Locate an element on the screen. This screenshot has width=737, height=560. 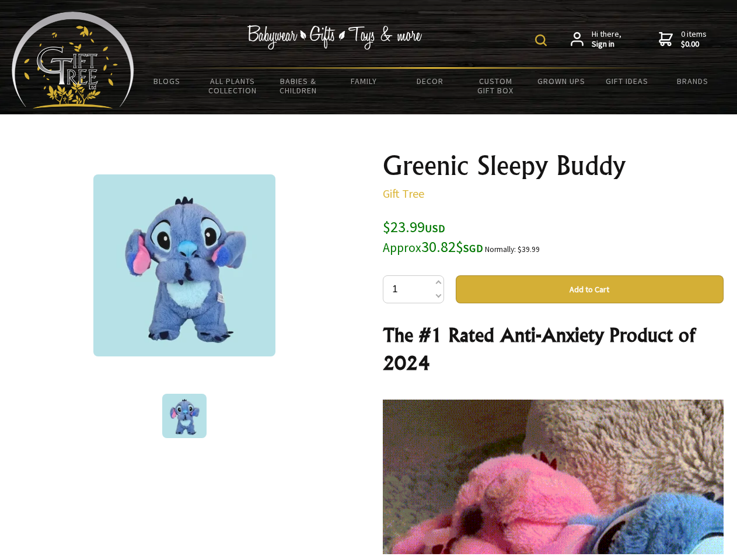
strong: The #1 Rated Anti-Anxiety Product of 2024 is located at coordinates (539, 349).